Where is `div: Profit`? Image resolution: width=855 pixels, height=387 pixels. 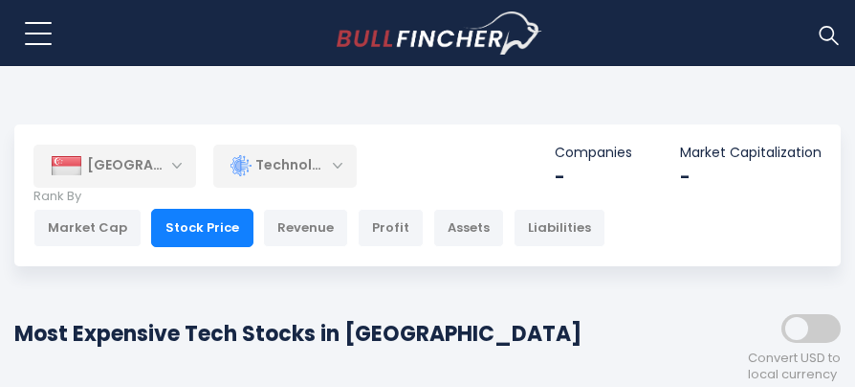
div: Profit is located at coordinates (390, 228).